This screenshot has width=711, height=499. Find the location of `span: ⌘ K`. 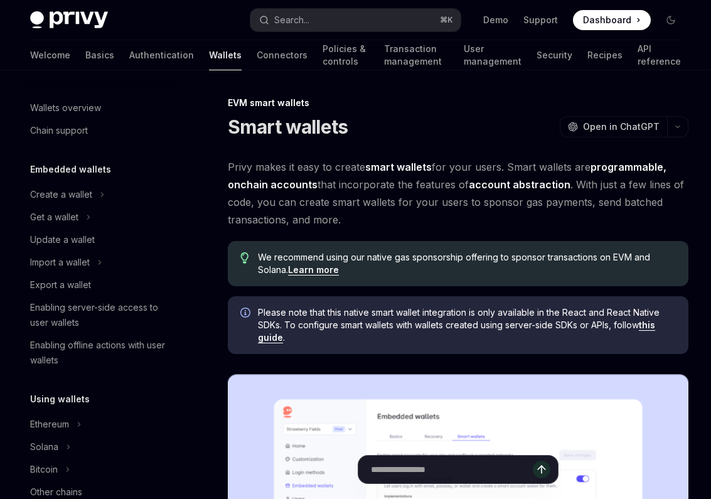

span: ⌘ K is located at coordinates (446, 20).